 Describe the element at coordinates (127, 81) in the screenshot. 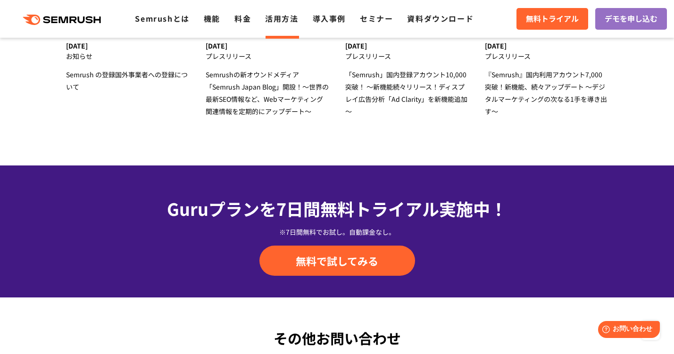

I see `span: Semrush の登録国外事業者への登録について` at that location.